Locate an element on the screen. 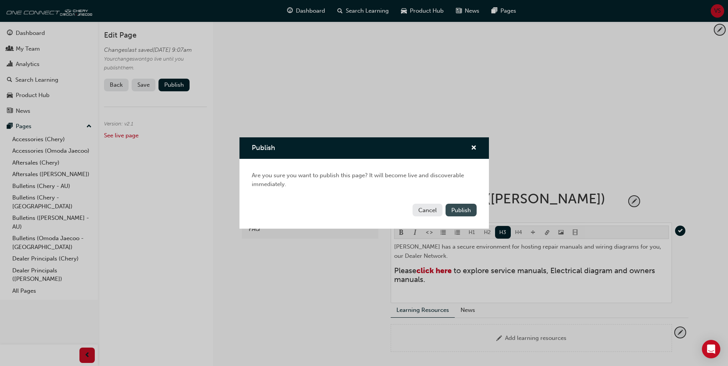 The height and width of the screenshot is (366, 728). div: Open Intercom Messenger is located at coordinates (711, 349).